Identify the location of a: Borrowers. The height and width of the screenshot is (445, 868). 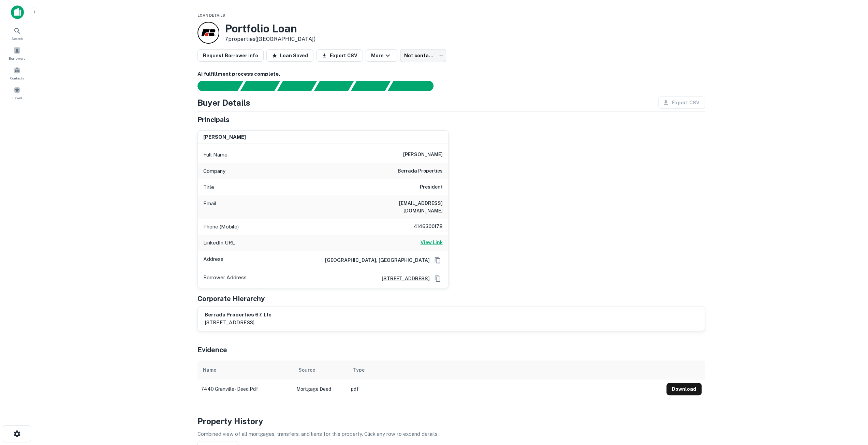
(17, 53).